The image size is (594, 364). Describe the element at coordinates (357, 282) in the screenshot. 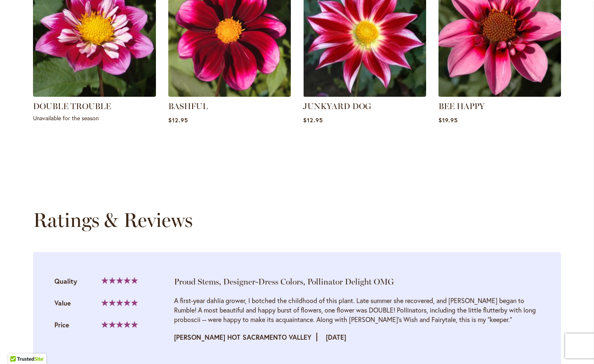

I see `div: Proud Stems, Designer-Dress Colors, Pollinator Delight OMG` at that location.